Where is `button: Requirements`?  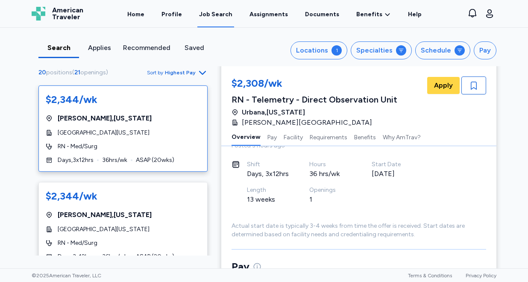 button: Requirements is located at coordinates (328, 137).